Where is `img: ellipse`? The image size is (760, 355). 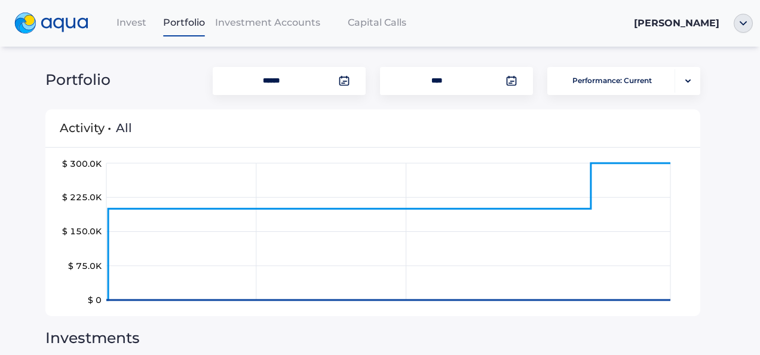 img: ellipse is located at coordinates (743, 23).